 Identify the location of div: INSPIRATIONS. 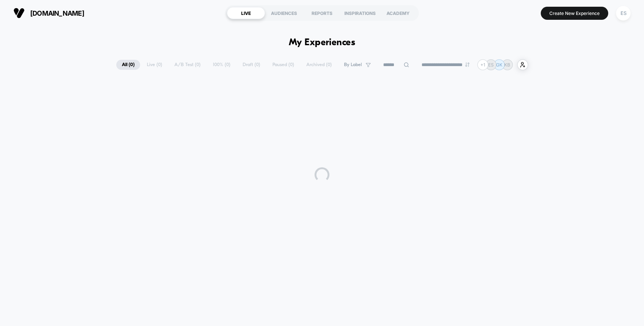
(360, 13).